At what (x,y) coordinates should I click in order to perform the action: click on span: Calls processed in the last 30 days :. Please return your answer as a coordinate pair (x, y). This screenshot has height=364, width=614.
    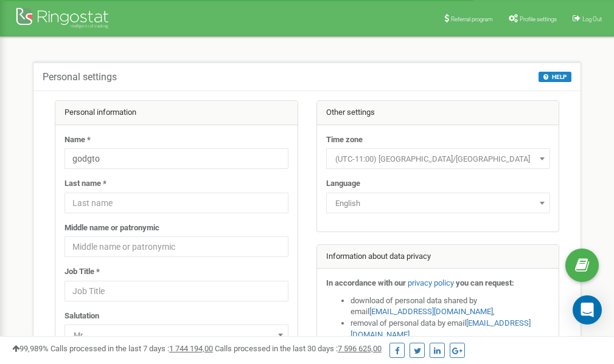
    Looking at the image, I should click on (298, 348).